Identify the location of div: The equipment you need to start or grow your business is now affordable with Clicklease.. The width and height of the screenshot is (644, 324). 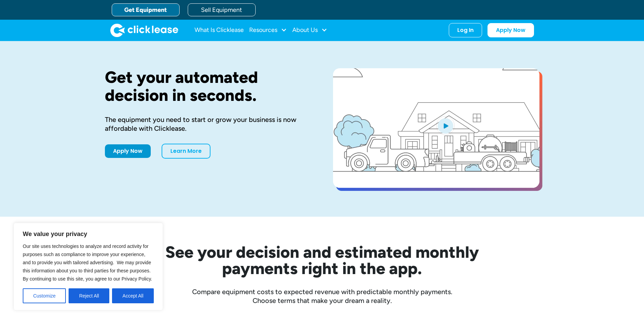
(208, 124).